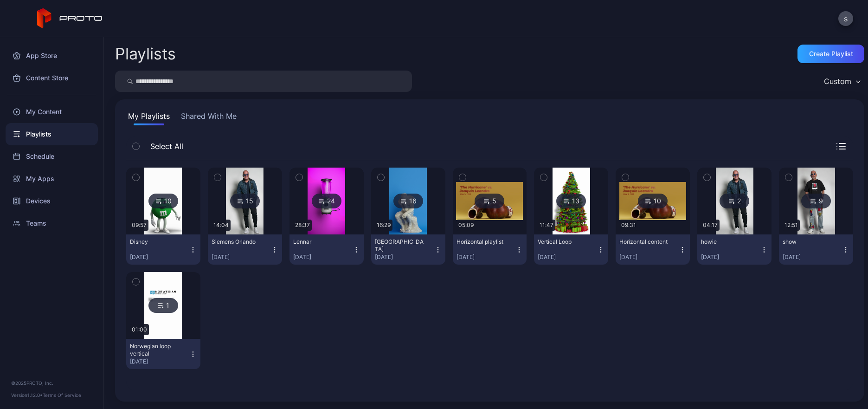 The height and width of the screenshot is (409, 868). I want to click on div: Content Store, so click(51, 78).